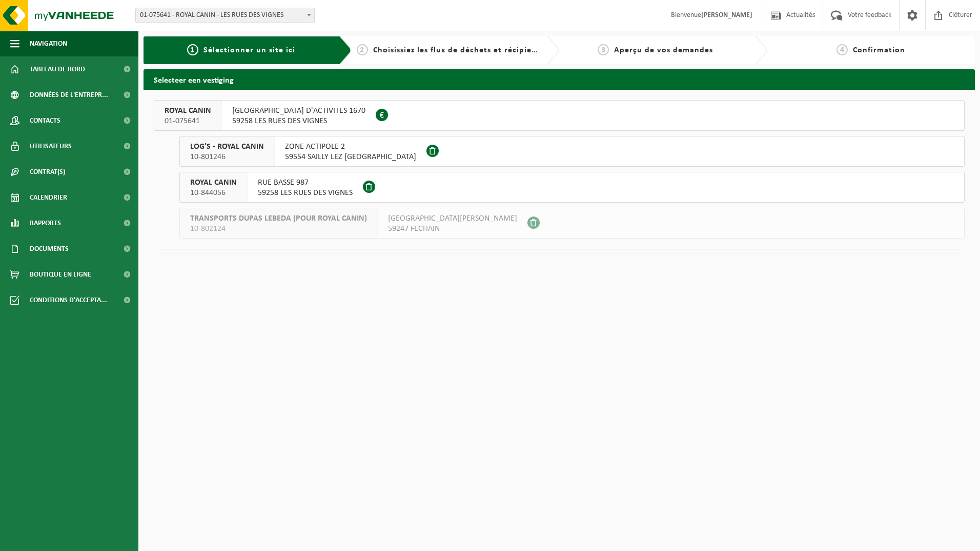 This screenshot has width=980, height=551. Describe the element at coordinates (50, 146) in the screenshot. I see `span: Utilisateurs` at that location.